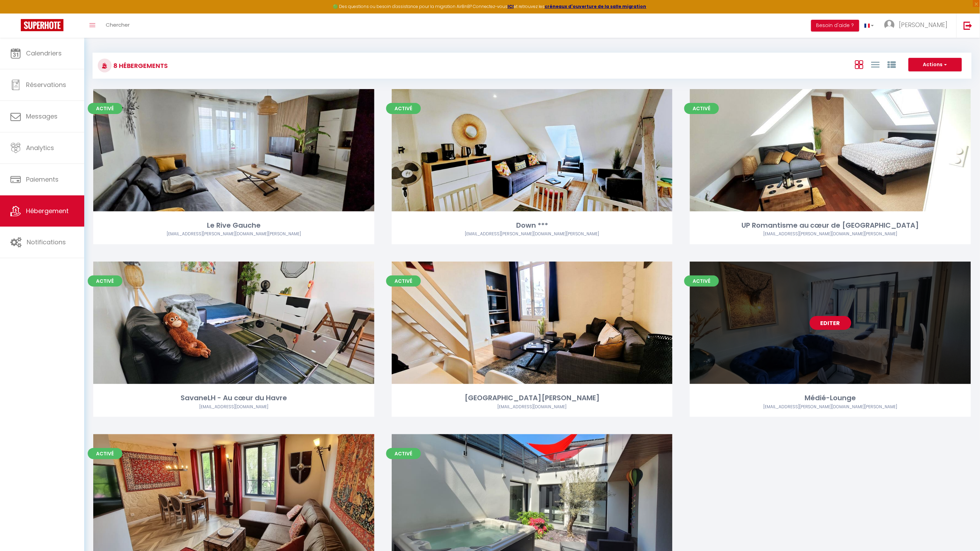  Describe the element at coordinates (835, 26) in the screenshot. I see `button: Besoin d'aide ?` at that location.